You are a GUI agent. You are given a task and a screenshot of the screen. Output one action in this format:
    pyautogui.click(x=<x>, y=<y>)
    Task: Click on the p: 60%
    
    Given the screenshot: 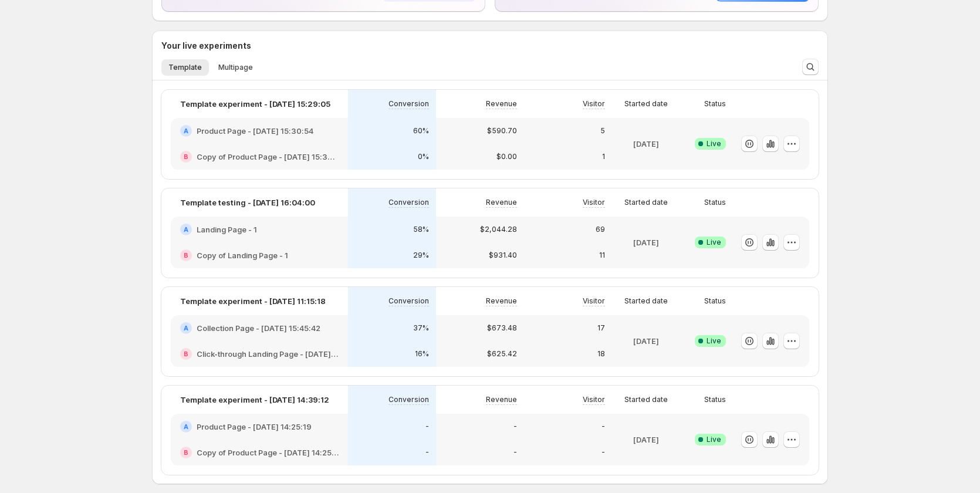 What is the action you would take?
    pyautogui.click(x=421, y=130)
    